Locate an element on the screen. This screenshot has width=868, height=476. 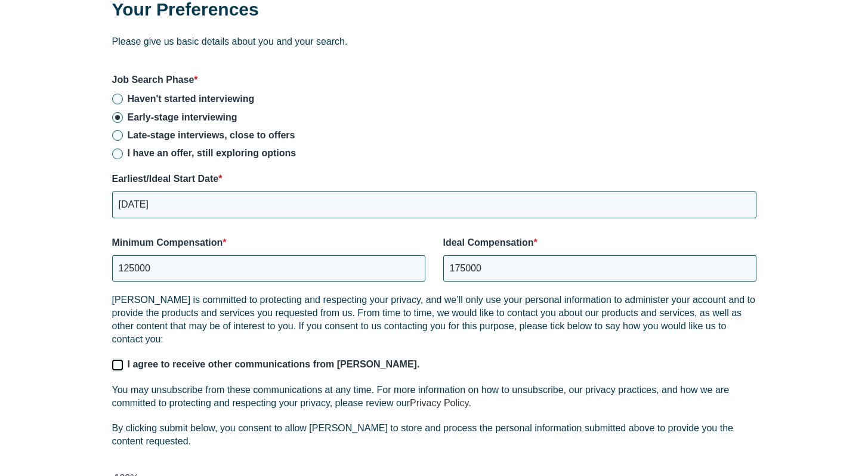
a: Privacy Policy is located at coordinates (439, 402).